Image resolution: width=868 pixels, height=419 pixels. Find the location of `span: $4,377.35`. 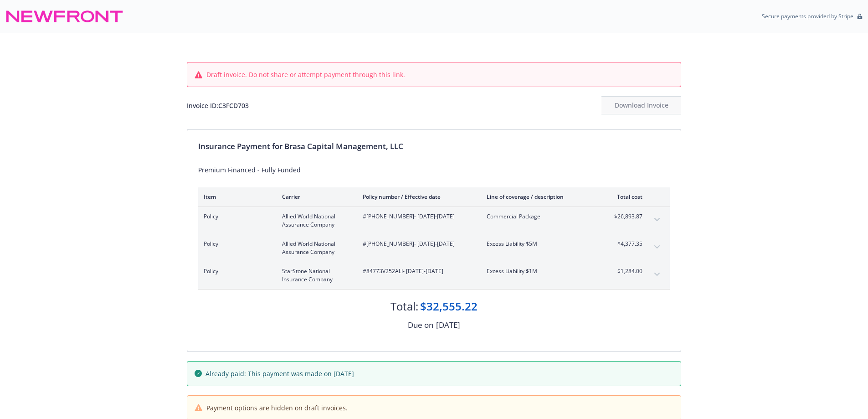

span: $4,377.35 is located at coordinates (625, 244).